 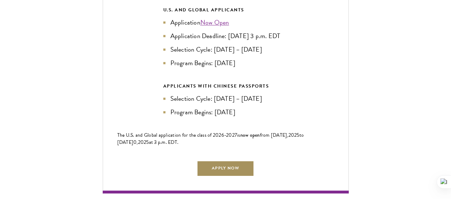 I want to click on div: U.S. and Global Applicants, so click(x=226, y=10).